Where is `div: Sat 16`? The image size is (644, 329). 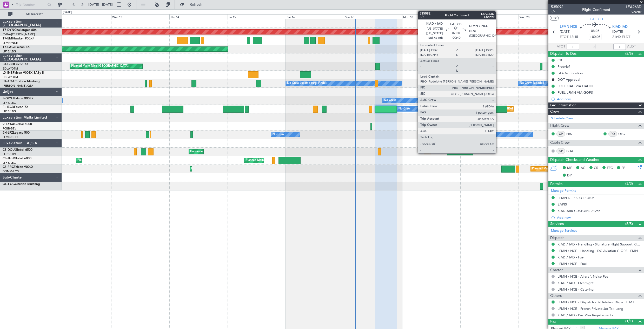 div: Sat 16 is located at coordinates (315, 16).